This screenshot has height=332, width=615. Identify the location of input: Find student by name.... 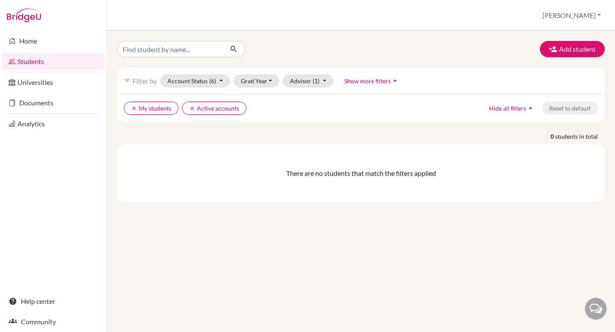
(170, 49).